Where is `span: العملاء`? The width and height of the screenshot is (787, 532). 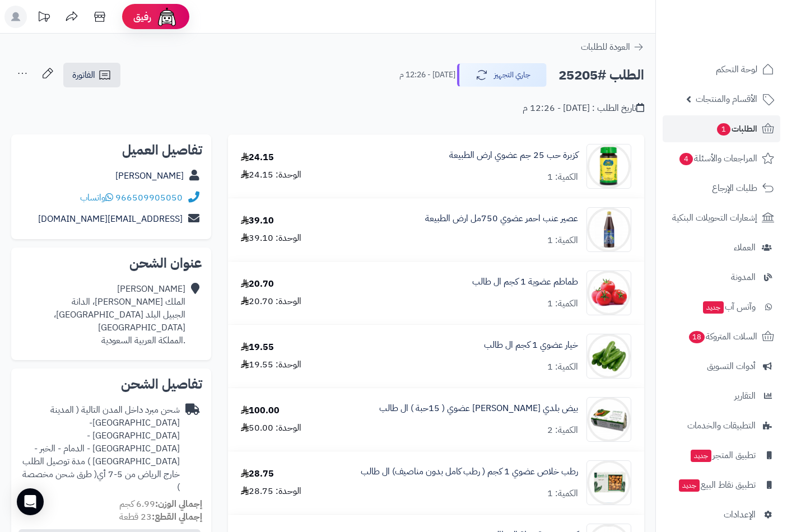
span: العملاء is located at coordinates (744, 247).